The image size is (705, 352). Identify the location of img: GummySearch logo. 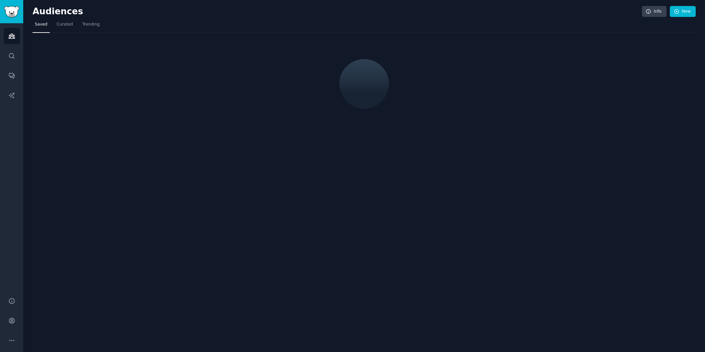
(12, 12).